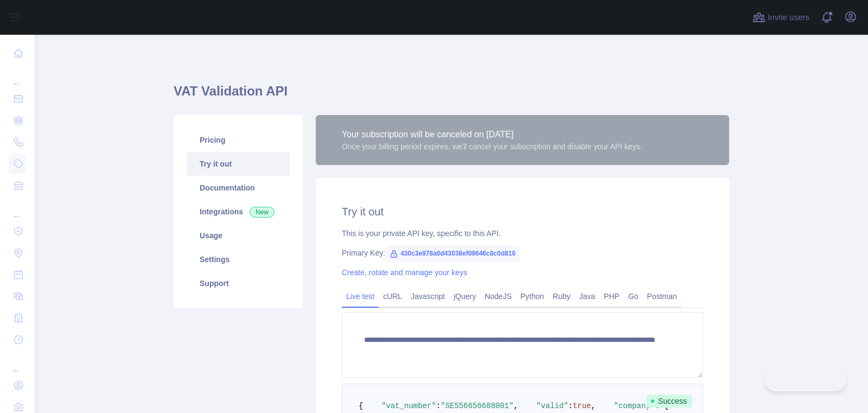  I want to click on span: "company", so click(635, 406).